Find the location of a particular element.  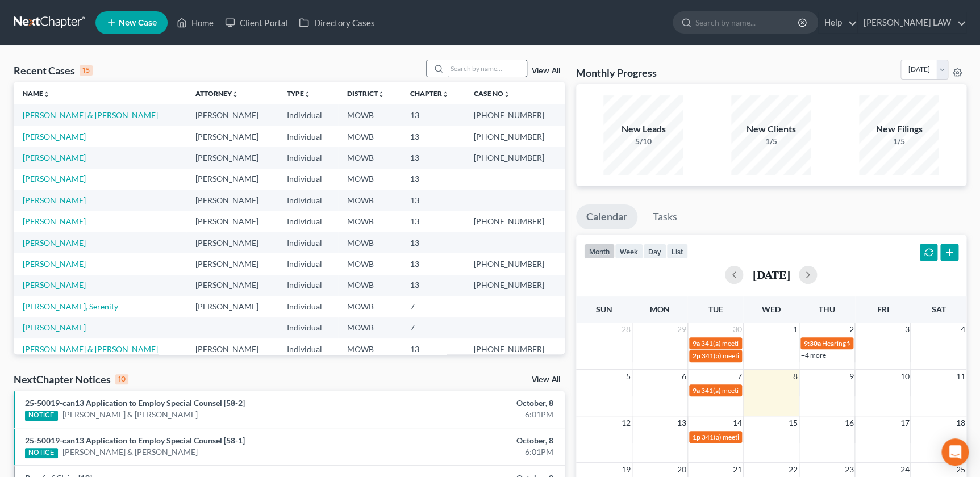

span: 17 is located at coordinates (905, 423).